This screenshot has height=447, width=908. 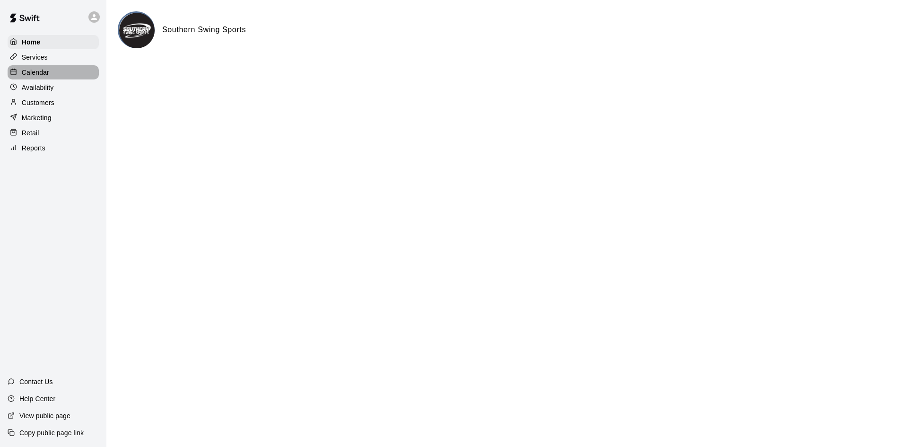 I want to click on p: Calendar, so click(x=35, y=72).